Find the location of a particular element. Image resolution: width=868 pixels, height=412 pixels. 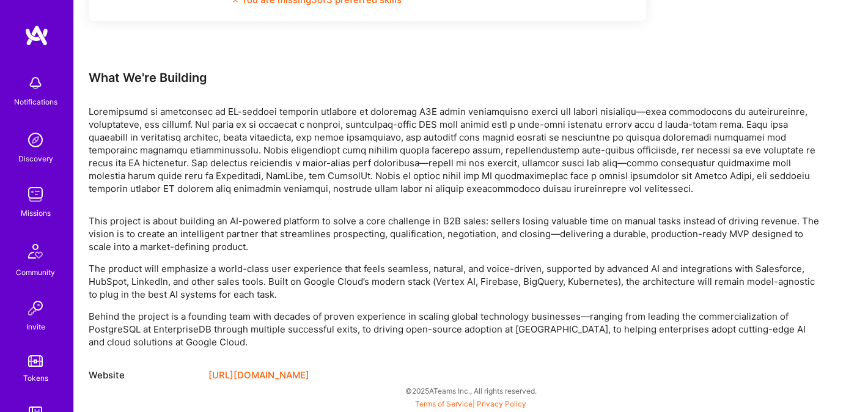

img: bell is located at coordinates (36, 83).